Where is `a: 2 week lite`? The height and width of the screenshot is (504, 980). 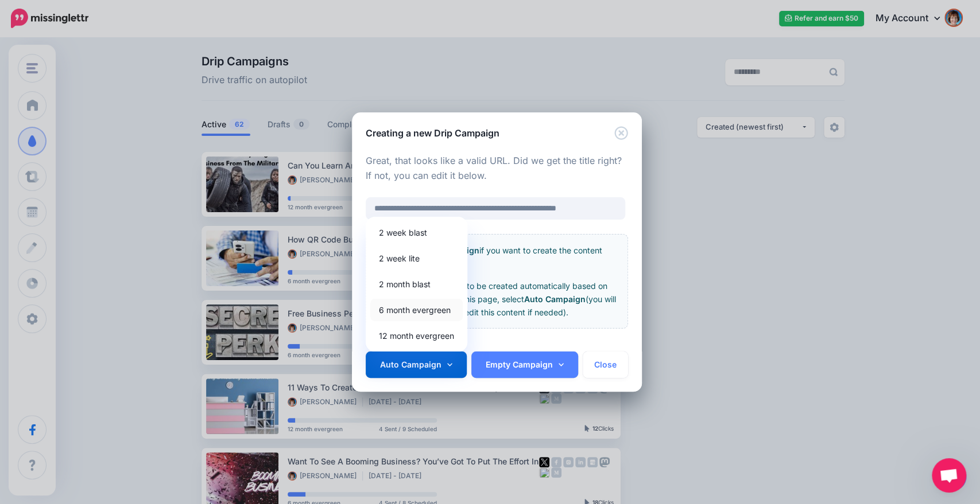
a: 2 week lite is located at coordinates (416, 258).